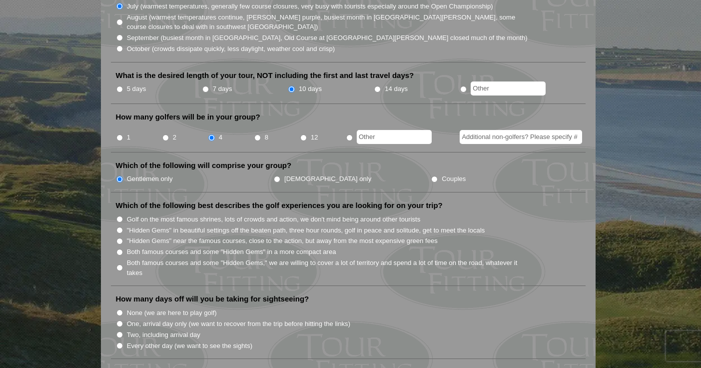 This screenshot has height=368, width=701. I want to click on label: How many golfers will be in your group?, so click(188, 117).